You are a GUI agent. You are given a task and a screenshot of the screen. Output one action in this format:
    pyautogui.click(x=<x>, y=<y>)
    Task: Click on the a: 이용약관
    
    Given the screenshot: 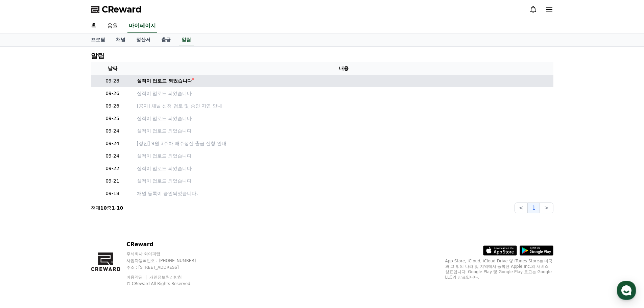 What is the action you would take?
    pyautogui.click(x=137, y=277)
    